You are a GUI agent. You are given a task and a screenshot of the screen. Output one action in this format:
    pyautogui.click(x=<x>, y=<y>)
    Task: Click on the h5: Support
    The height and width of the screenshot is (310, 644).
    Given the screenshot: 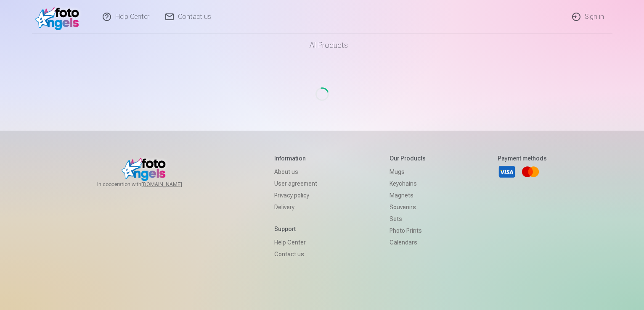 What is the action you would take?
    pyautogui.click(x=296, y=229)
    